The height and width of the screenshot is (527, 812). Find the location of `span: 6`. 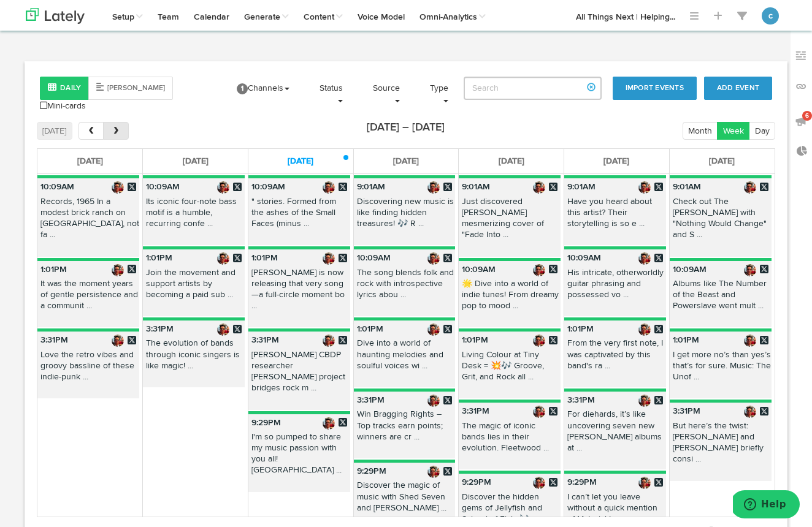

span: 6 is located at coordinates (807, 116).